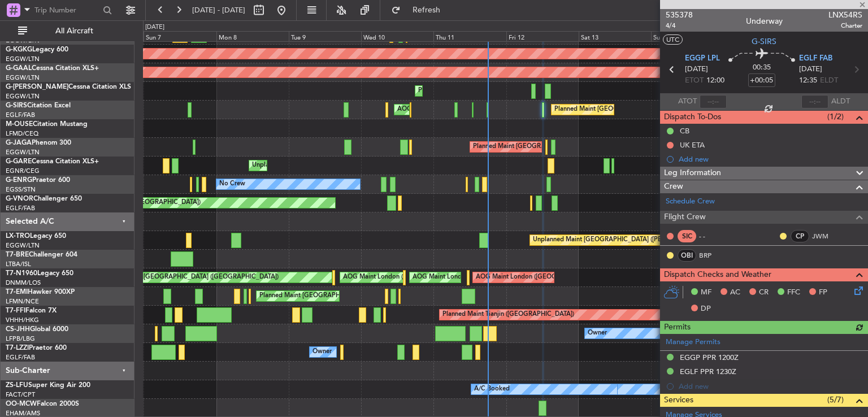 The width and height of the screenshot is (868, 417). What do you see at coordinates (21, 404) in the screenshot?
I see `span: OO-MCW` at bounding box center [21, 404].